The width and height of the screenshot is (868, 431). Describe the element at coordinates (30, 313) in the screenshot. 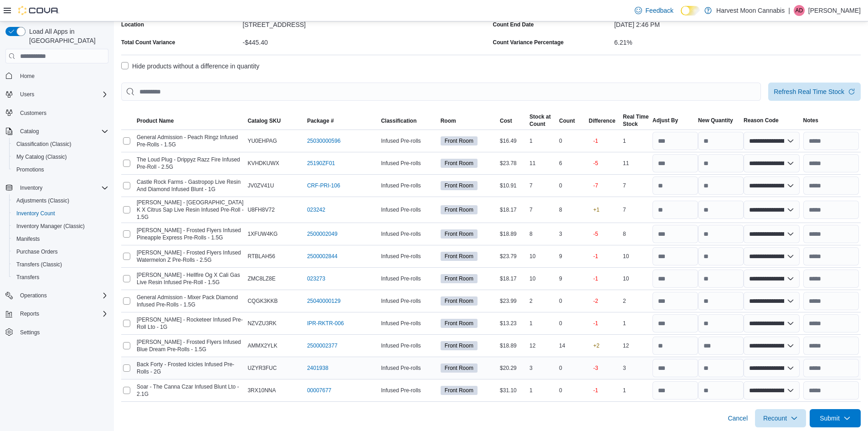

I see `button: Reports` at that location.